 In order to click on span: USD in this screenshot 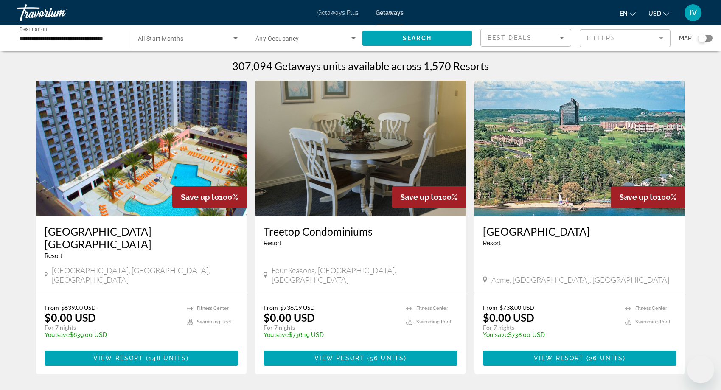, I will do `click(655, 14)`.